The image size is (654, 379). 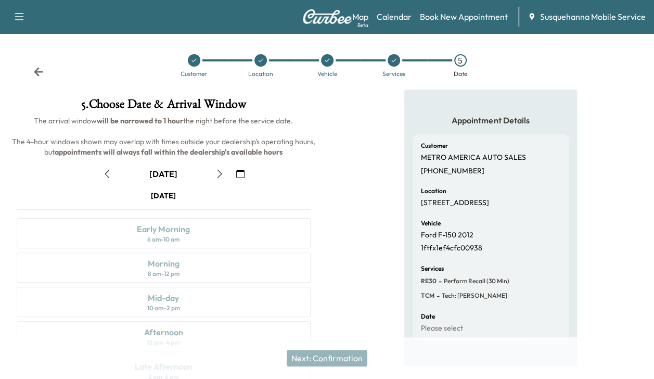 I want to click on h5: Appointment Details, so click(x=491, y=120).